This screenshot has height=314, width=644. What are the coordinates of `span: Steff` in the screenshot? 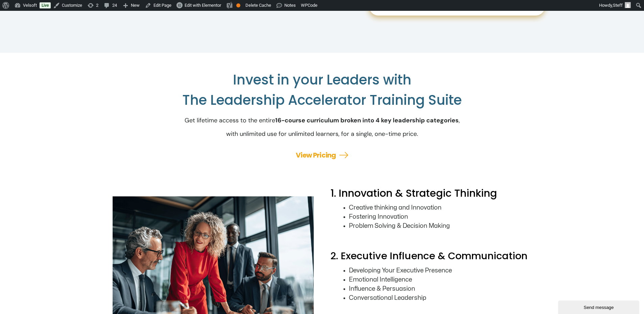 It's located at (618, 5).